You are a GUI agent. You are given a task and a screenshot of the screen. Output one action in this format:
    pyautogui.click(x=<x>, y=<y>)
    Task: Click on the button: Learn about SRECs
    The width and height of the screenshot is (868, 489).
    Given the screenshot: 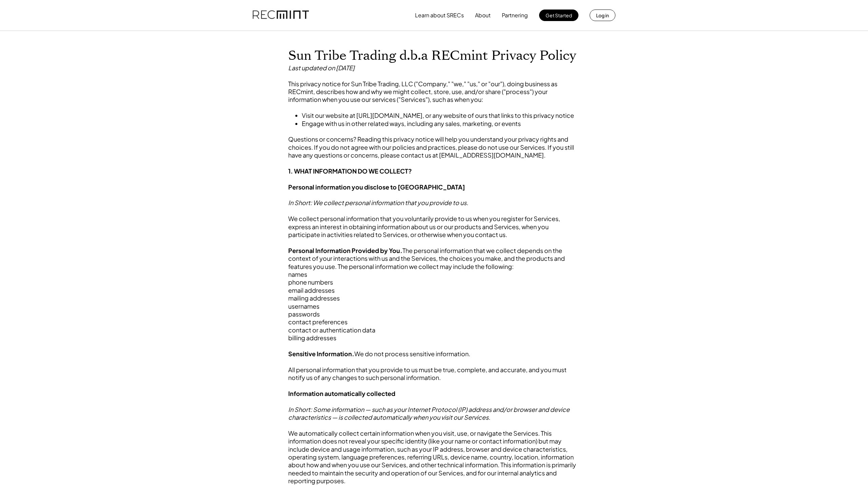 What is the action you would take?
    pyautogui.click(x=439, y=15)
    